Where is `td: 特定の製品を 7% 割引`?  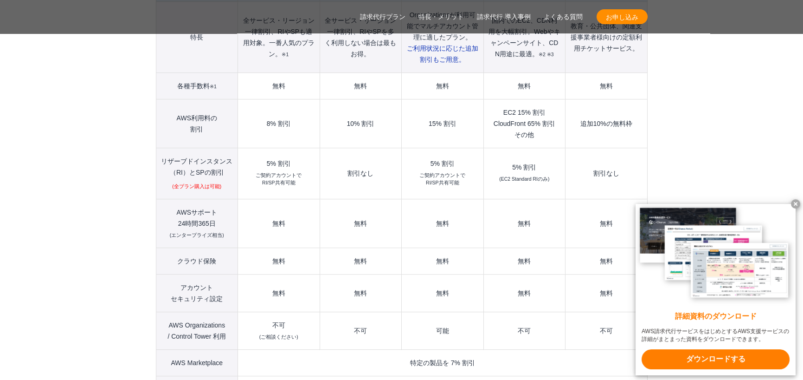
td: 特定の製品を 7% 割引 is located at coordinates (443, 362).